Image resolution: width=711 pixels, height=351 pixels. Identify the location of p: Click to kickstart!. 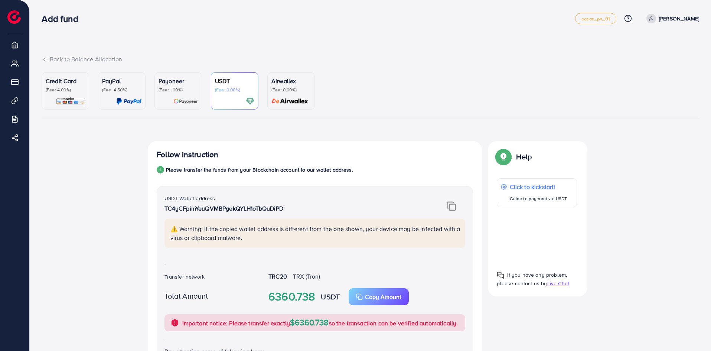
(539, 187).